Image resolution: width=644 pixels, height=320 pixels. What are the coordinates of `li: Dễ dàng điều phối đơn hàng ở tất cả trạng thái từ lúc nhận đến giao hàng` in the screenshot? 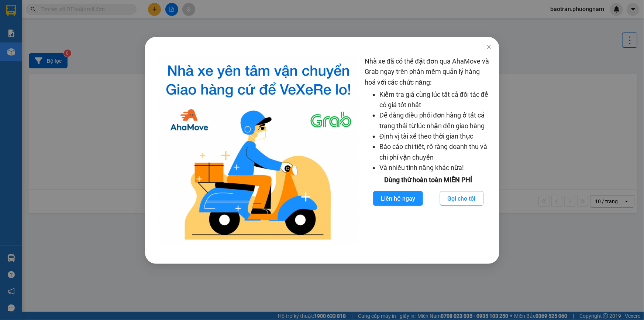 It's located at (435, 121).